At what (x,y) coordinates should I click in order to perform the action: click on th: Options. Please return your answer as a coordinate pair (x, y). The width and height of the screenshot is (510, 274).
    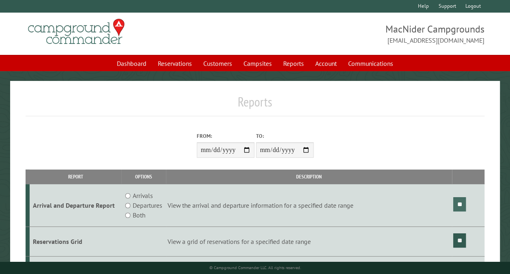
    Looking at the image, I should click on (144, 176).